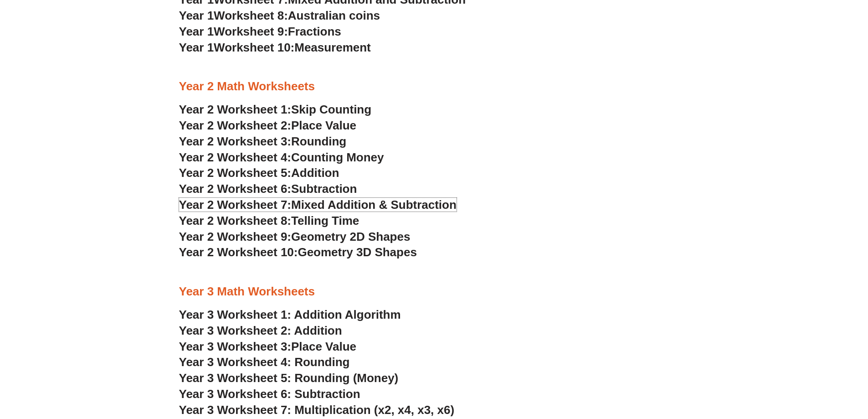 The height and width of the screenshot is (419, 868). I want to click on a: Year 2 Worksheet 1:Skip Counting, so click(275, 109).